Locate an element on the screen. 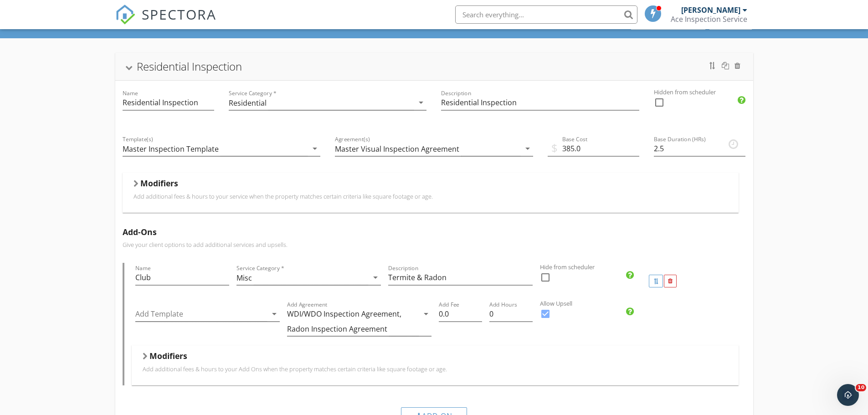  input: Add Fee is located at coordinates (461, 314).